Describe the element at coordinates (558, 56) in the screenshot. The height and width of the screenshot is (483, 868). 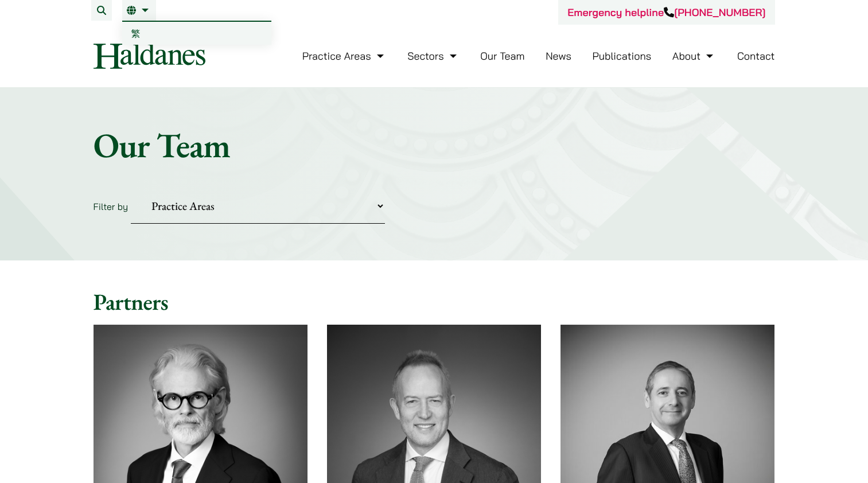
I see `a: News` at that location.